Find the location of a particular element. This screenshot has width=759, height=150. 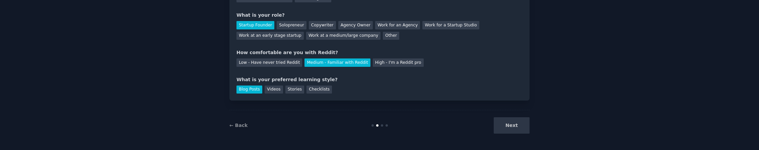

div: Stories is located at coordinates (295, 90).